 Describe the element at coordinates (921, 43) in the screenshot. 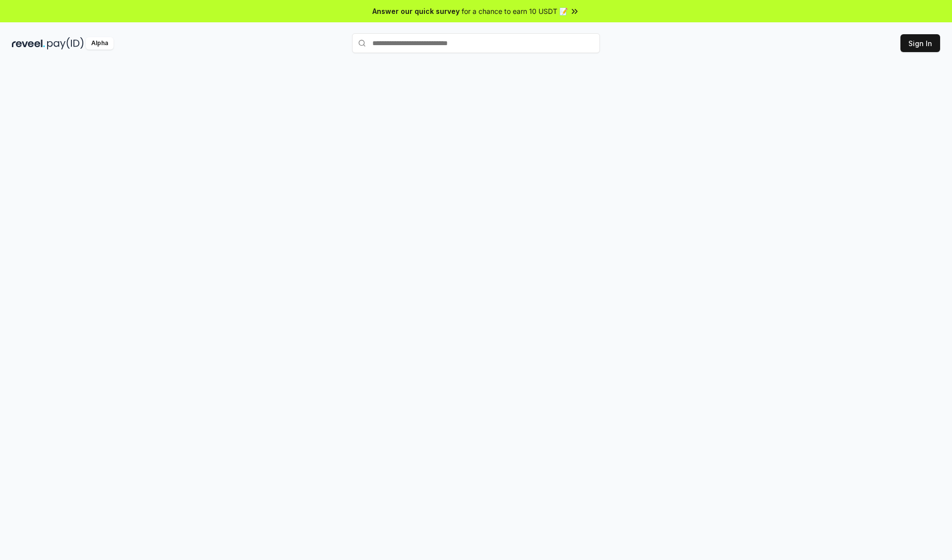

I see `button: Sign In` at that location.